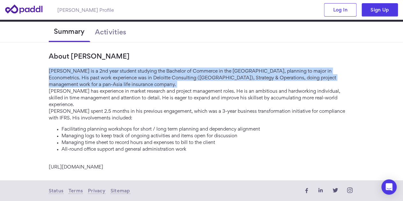  I want to click on a: twitter, so click(335, 191).